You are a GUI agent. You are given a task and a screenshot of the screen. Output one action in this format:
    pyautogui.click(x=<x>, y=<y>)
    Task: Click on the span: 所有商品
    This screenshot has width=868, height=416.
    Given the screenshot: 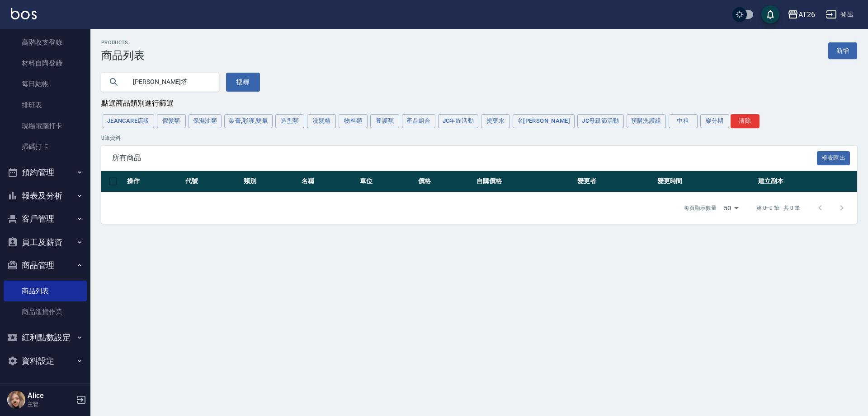 What is the action you would take?
    pyautogui.click(x=464, y=158)
    